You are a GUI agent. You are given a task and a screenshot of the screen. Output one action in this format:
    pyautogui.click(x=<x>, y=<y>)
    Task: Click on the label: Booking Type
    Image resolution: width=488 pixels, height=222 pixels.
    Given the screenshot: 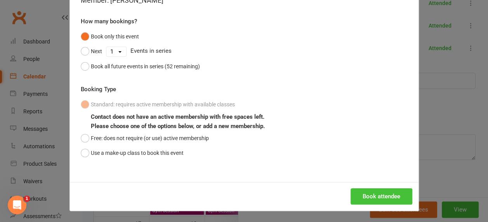 What is the action you would take?
    pyautogui.click(x=98, y=89)
    